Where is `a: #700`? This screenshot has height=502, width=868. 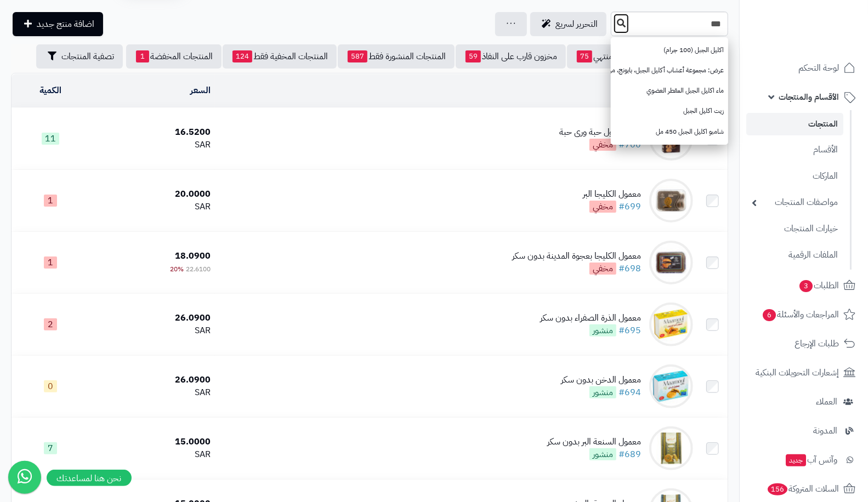
a: #700 is located at coordinates (629, 145).